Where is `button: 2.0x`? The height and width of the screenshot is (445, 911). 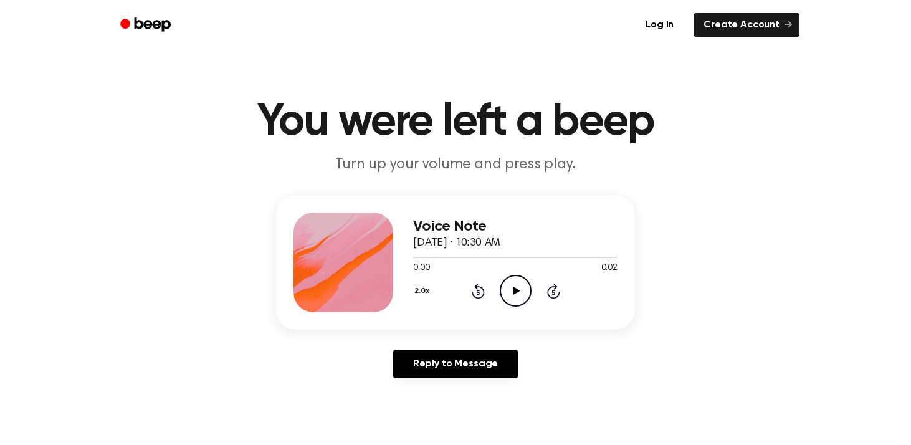 button: 2.0x is located at coordinates (423, 291).